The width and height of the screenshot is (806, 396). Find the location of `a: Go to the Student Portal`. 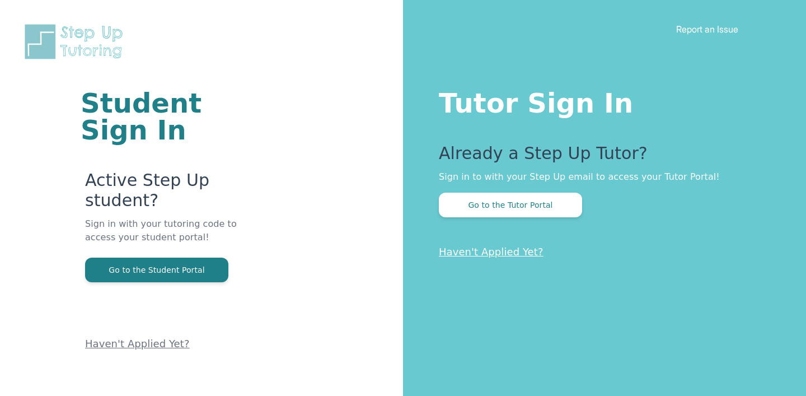

a: Go to the Student Portal is located at coordinates (157, 269).